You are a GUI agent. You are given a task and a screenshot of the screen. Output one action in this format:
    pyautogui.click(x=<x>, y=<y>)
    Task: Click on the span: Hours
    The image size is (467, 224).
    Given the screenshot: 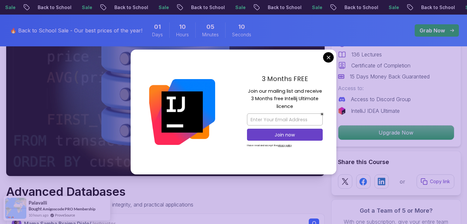 What is the action you would take?
    pyautogui.click(x=182, y=35)
    